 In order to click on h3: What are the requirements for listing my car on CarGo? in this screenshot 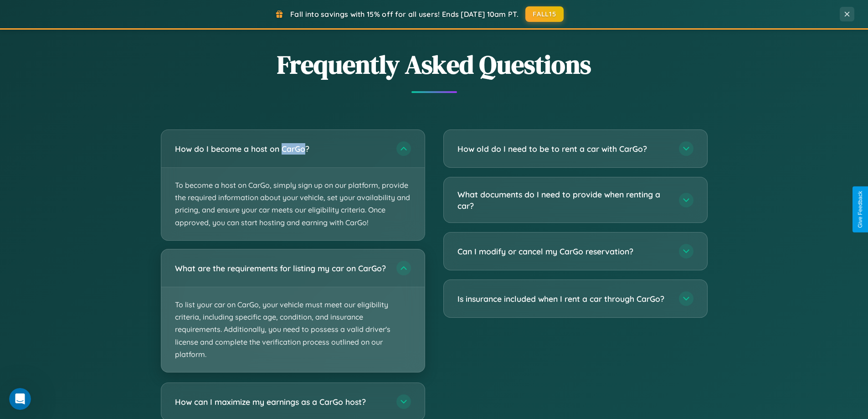, I will do `click(281, 267)`.